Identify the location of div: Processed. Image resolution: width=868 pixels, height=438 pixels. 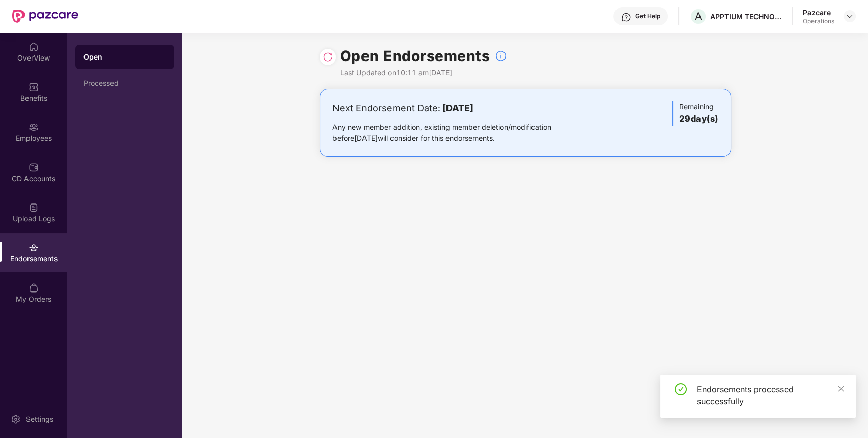
(125, 83).